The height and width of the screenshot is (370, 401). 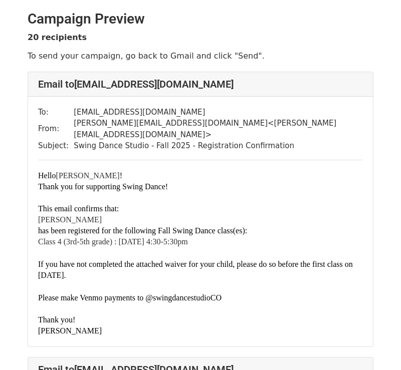 What do you see at coordinates (56, 146) in the screenshot?
I see `td: Subject:` at bounding box center [56, 146].